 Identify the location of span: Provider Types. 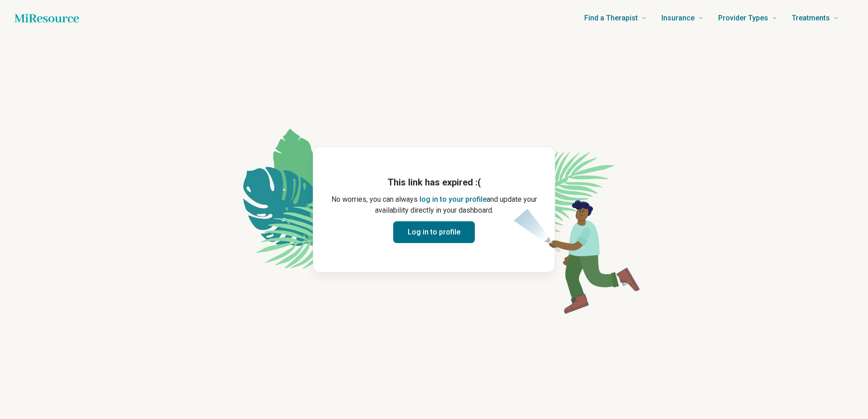
(743, 18).